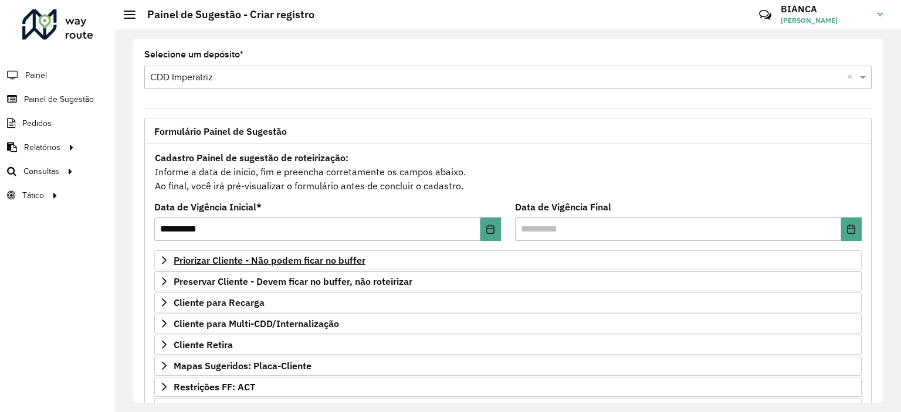 The image size is (901, 412). What do you see at coordinates (36, 75) in the screenshot?
I see `span: Painel` at bounding box center [36, 75].